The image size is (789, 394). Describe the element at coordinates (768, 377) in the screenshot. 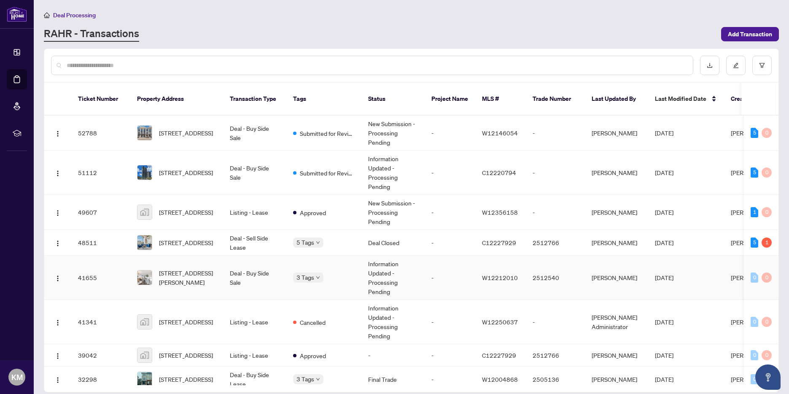

I see `button: Open asap` at that location.